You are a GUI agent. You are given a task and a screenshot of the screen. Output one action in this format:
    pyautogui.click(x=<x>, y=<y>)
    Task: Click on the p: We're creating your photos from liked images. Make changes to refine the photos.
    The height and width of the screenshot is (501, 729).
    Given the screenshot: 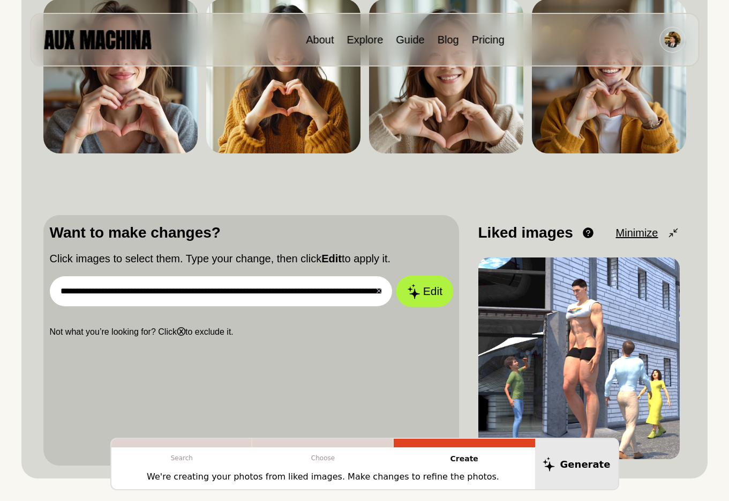 What is the action you would take?
    pyautogui.click(x=323, y=476)
    